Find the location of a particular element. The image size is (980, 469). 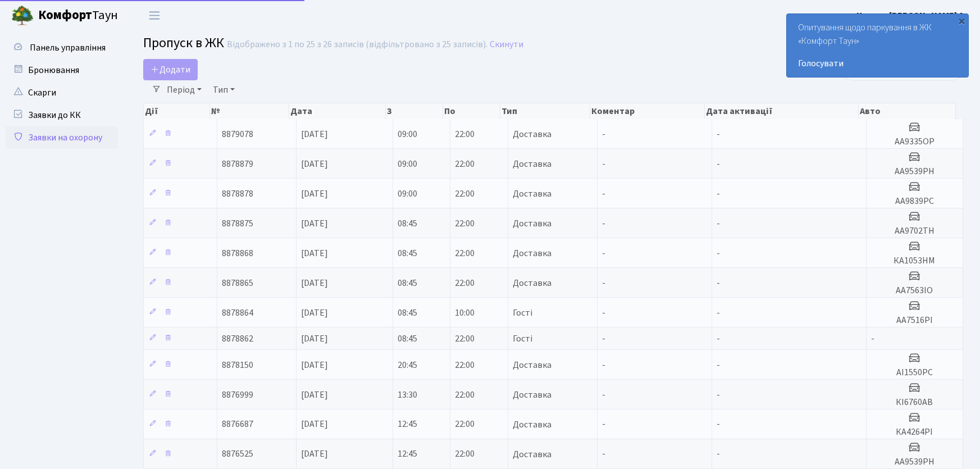

h5: КА4264РІ is located at coordinates (914, 432).